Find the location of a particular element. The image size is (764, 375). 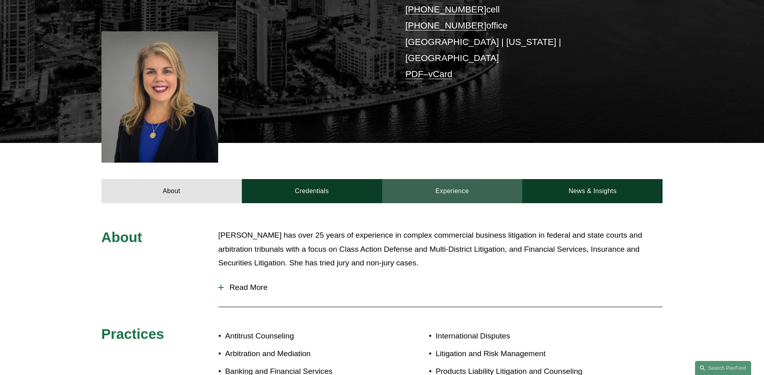

a: About is located at coordinates (172, 191).